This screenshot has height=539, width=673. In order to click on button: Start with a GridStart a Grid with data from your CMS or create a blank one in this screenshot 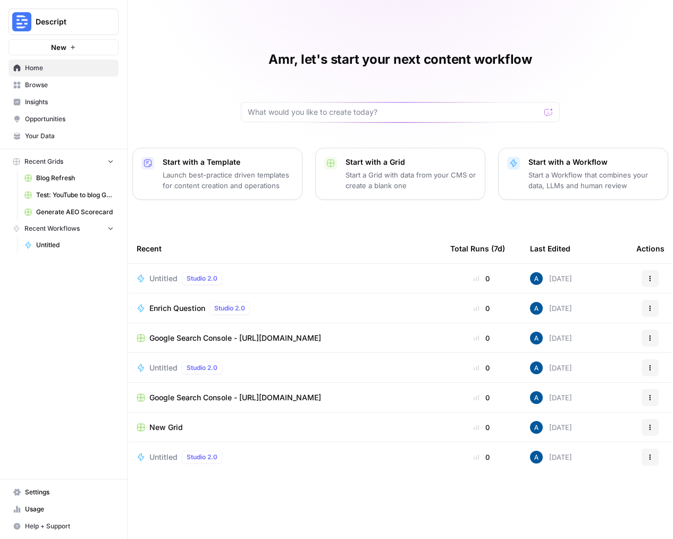, I will do `click(400, 174)`.